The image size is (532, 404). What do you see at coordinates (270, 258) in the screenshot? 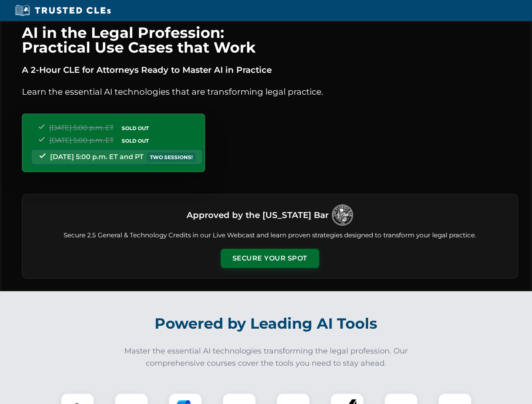
I see `button: Secure Your Spot` at bounding box center [270, 258].